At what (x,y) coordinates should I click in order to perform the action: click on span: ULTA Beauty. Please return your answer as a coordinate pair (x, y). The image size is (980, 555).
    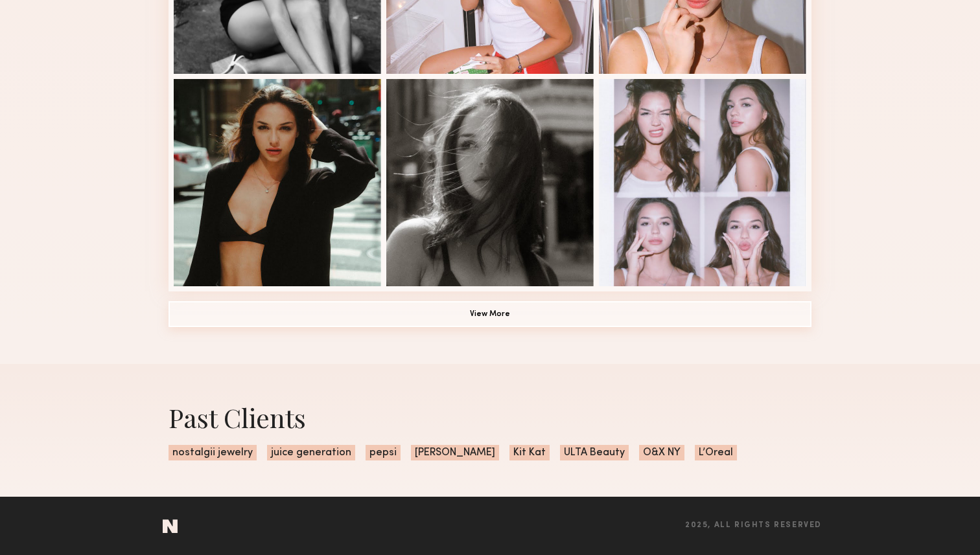
    Looking at the image, I should click on (595, 453).